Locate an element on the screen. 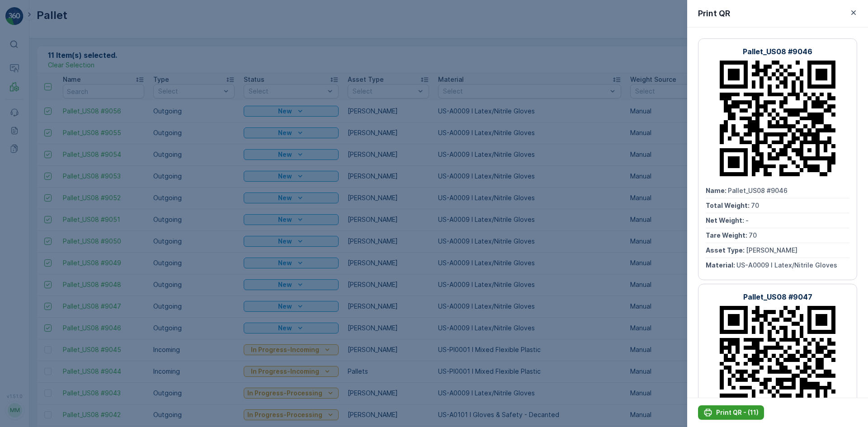  p: Pallet_US08 #9029 is located at coordinates (433, 13).